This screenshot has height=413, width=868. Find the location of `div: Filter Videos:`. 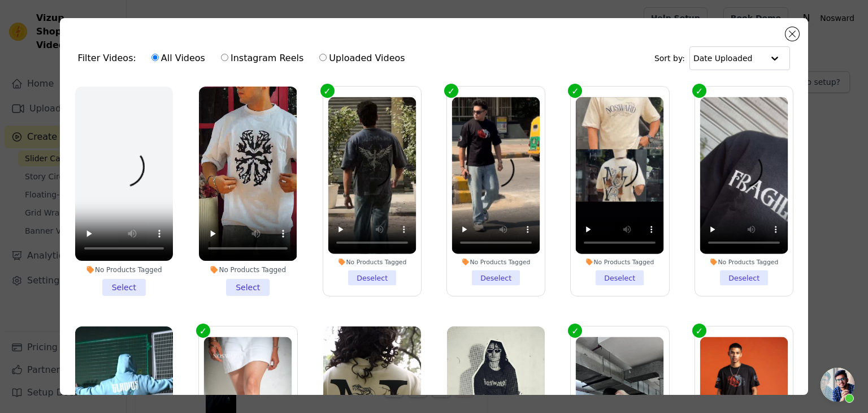

div: Filter Videos: is located at coordinates (245, 58).